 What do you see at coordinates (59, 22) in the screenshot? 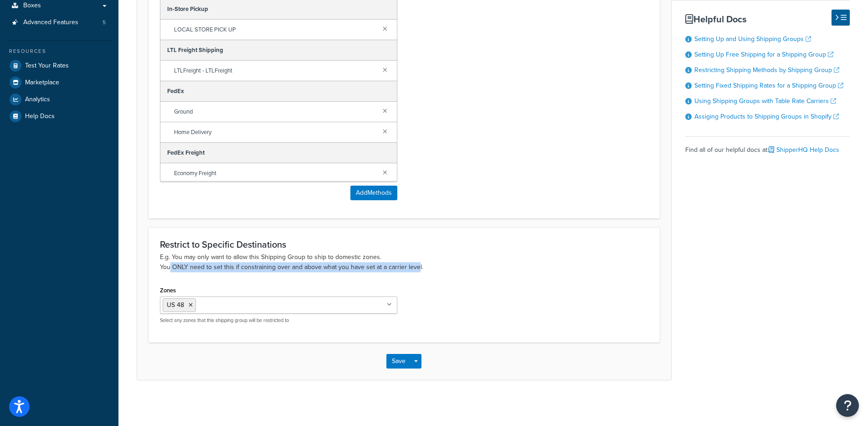
I see `li: Advanced Features` at bounding box center [59, 22].